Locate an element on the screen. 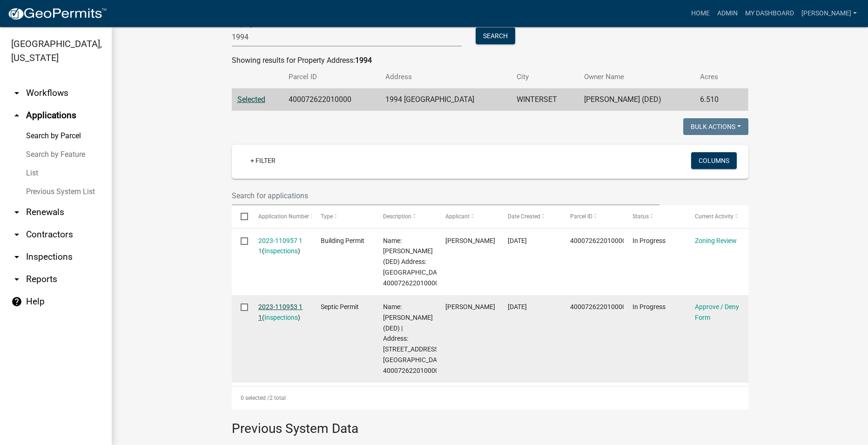 The height and width of the screenshot is (445, 868). th: City is located at coordinates (544, 77).